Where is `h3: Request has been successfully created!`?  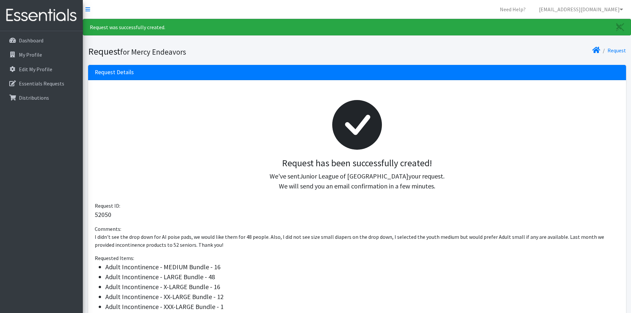 h3: Request has been successfully created! is located at coordinates (357, 163).